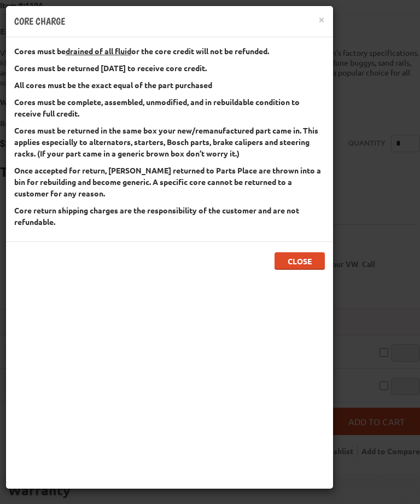 The image size is (420, 504). I want to click on h4: Core Charge, so click(170, 21).